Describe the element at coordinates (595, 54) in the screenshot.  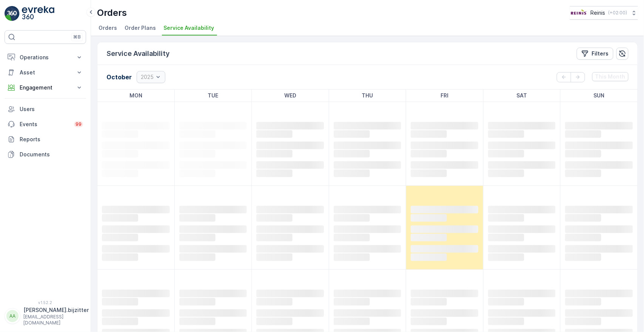
I see `button: Filters` at that location.